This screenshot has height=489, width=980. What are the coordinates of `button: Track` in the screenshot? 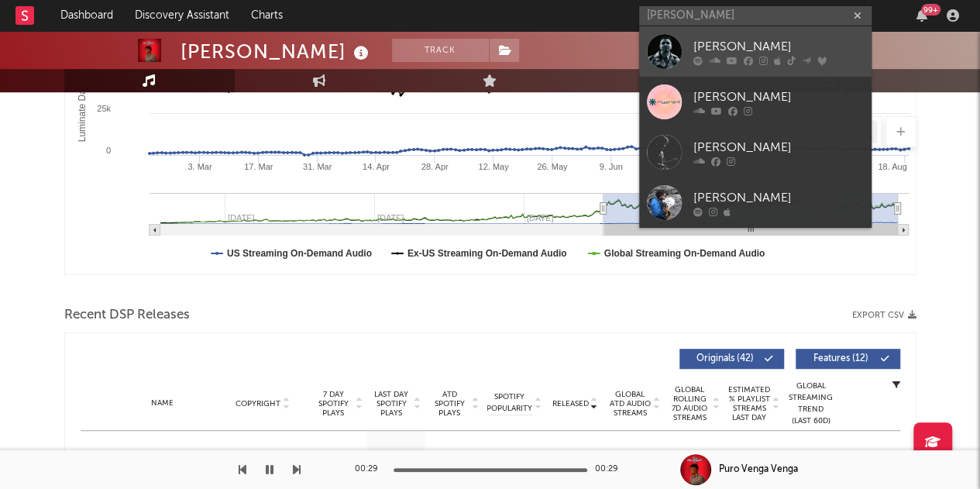 It's located at (440, 50).